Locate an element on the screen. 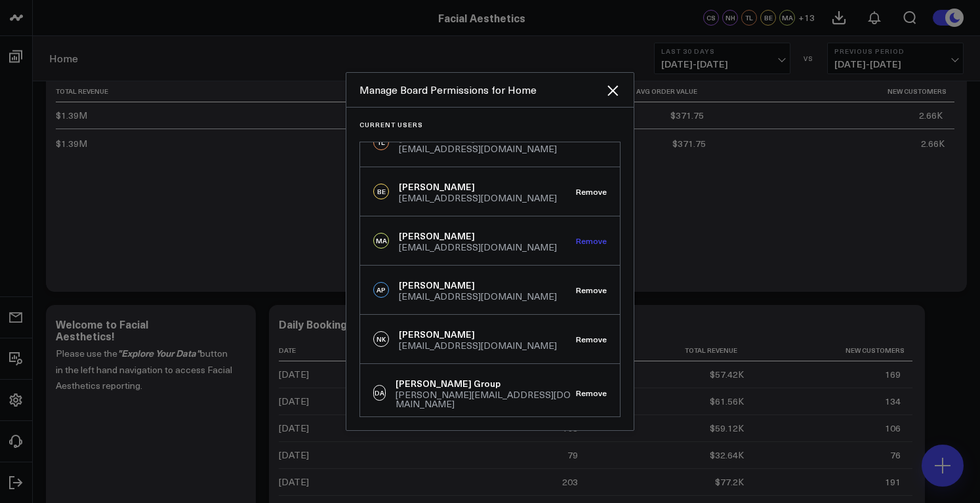  div: MA is located at coordinates (381, 241).